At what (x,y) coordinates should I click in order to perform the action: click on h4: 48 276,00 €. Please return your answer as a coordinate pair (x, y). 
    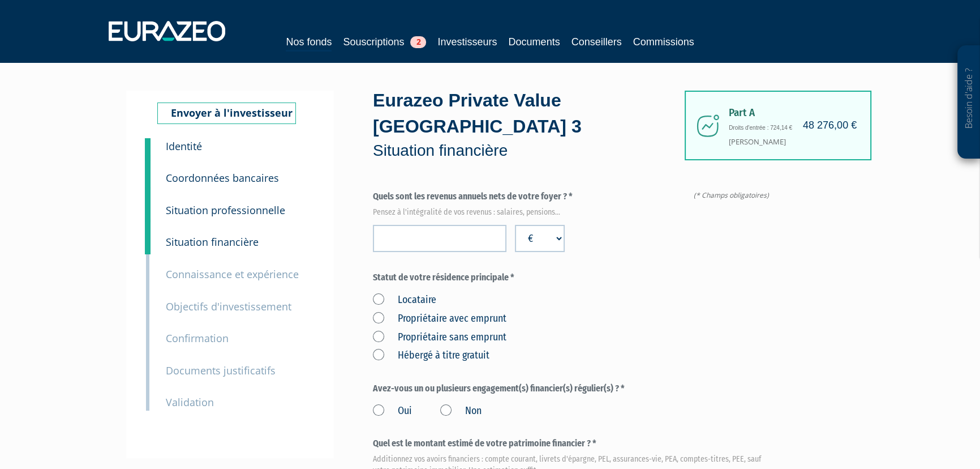
    Looking at the image, I should click on (829, 125).